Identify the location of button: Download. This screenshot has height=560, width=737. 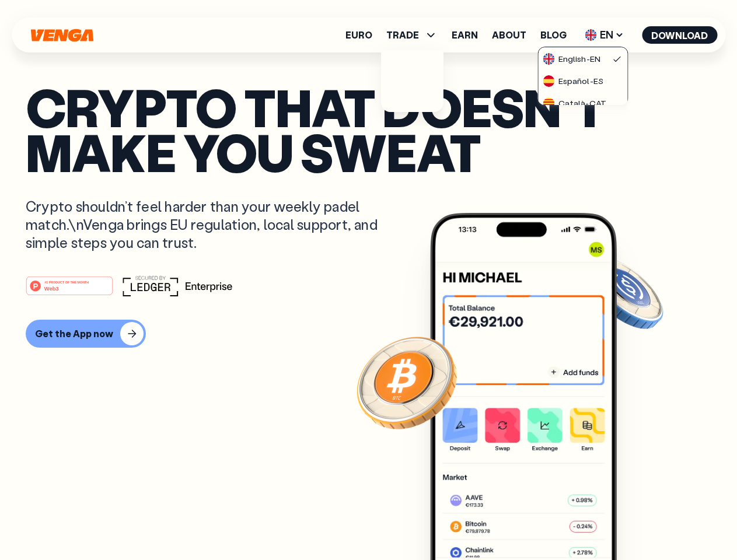
(679, 35).